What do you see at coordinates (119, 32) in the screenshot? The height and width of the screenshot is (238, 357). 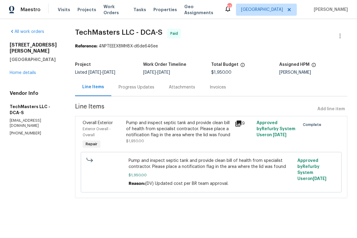 I see `span: TechMasters LLC - DCA-S` at bounding box center [119, 32].